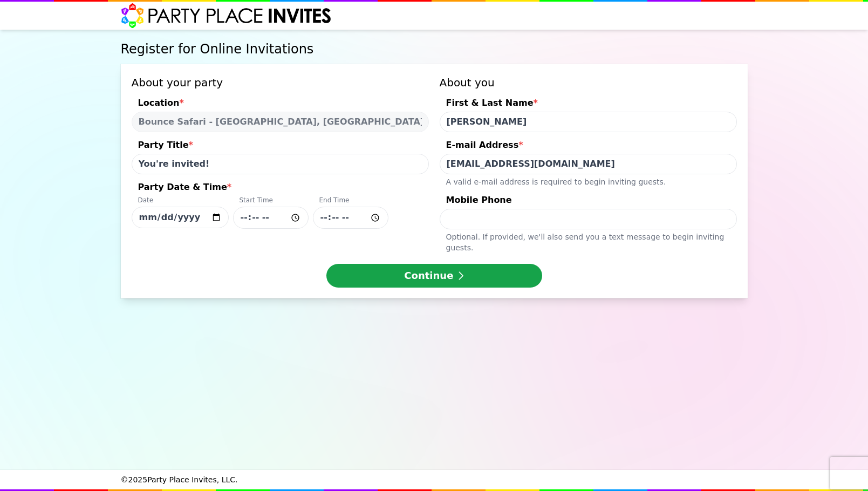 The height and width of the screenshot is (491, 868). I want to click on h1: Register for Online Invitations, so click(434, 49).